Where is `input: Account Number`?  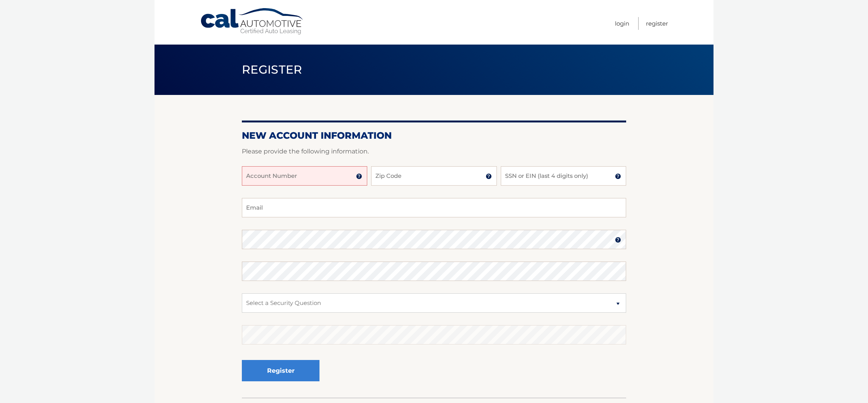
input: Account Number is located at coordinates (304, 176).